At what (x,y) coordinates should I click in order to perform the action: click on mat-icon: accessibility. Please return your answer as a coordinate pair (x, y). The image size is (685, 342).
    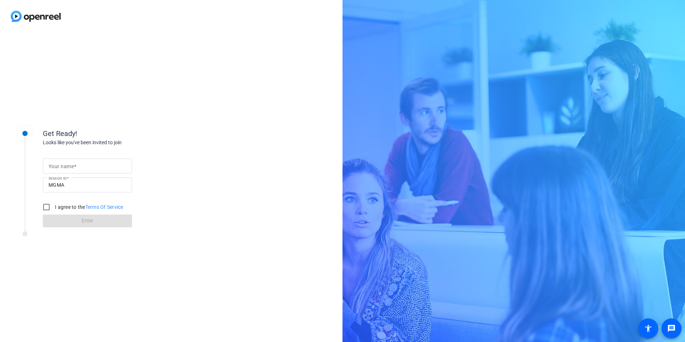
    Looking at the image, I should click on (648, 328).